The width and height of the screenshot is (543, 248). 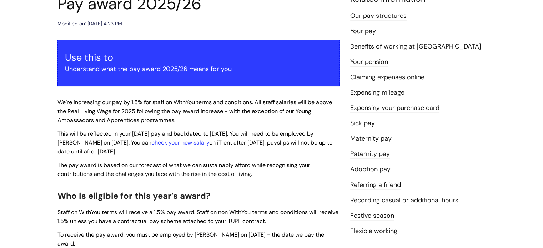 I want to click on a: check your new salary, so click(x=180, y=142).